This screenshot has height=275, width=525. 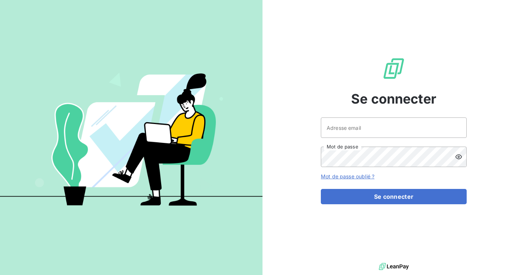 What do you see at coordinates (394, 128) in the screenshot?
I see `input: placeholder` at bounding box center [394, 128].